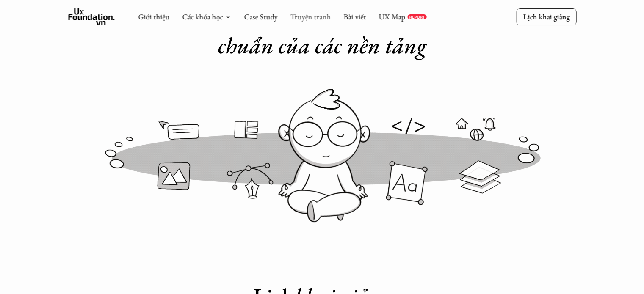 The height and width of the screenshot is (294, 644). Describe the element at coordinates (310, 17) in the screenshot. I see `a: Truyện tranh` at that location.